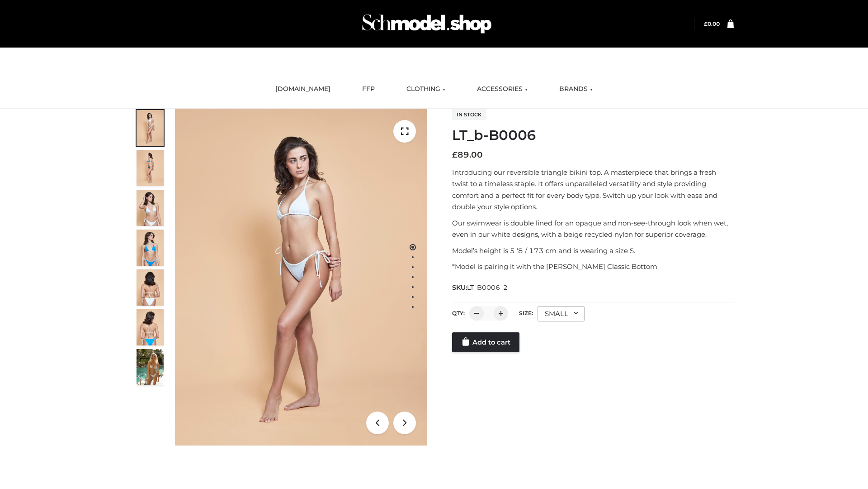  What do you see at coordinates (485, 342) in the screenshot?
I see `a: Add to cart` at bounding box center [485, 342].